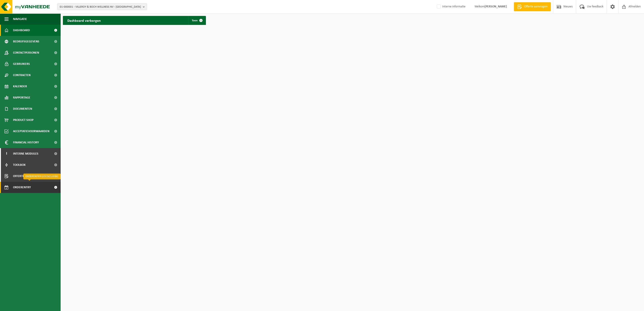 This screenshot has height=311, width=644. Describe the element at coordinates (532, 7) in the screenshot. I see `a: Offerte aanvragen` at that location.